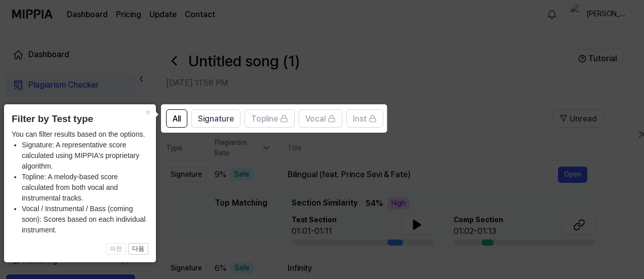  I want to click on button: Signature, so click(215, 119).